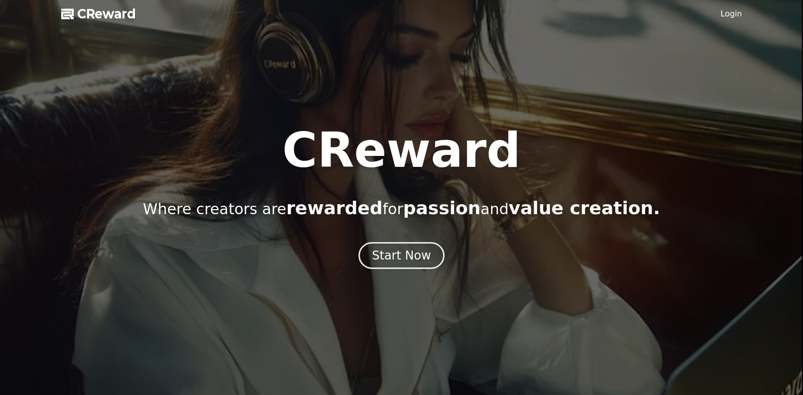 This screenshot has width=803, height=395. What do you see at coordinates (401, 208) in the screenshot?
I see `p: Where creators are for and` at bounding box center [401, 208].